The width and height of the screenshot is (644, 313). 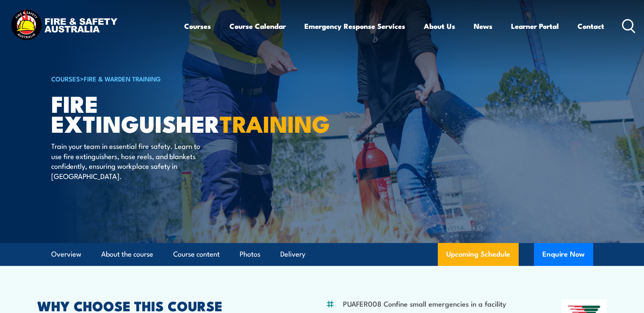 I want to click on a: Emergency Response Services, so click(x=355, y=26).